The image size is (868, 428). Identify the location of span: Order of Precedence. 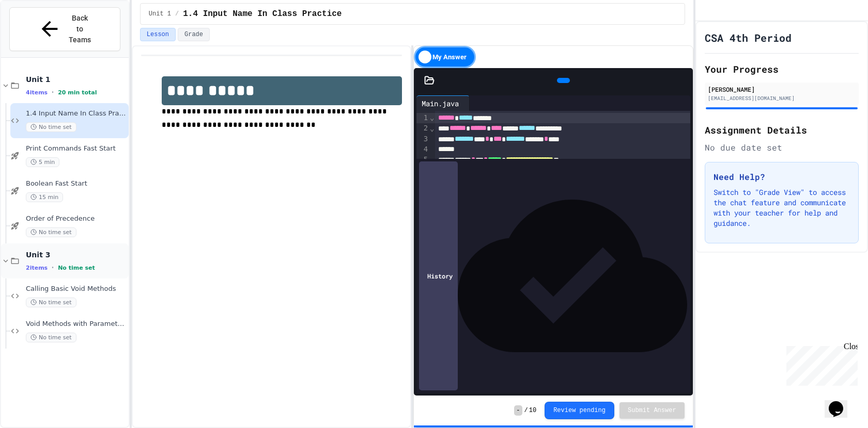
(76, 219).